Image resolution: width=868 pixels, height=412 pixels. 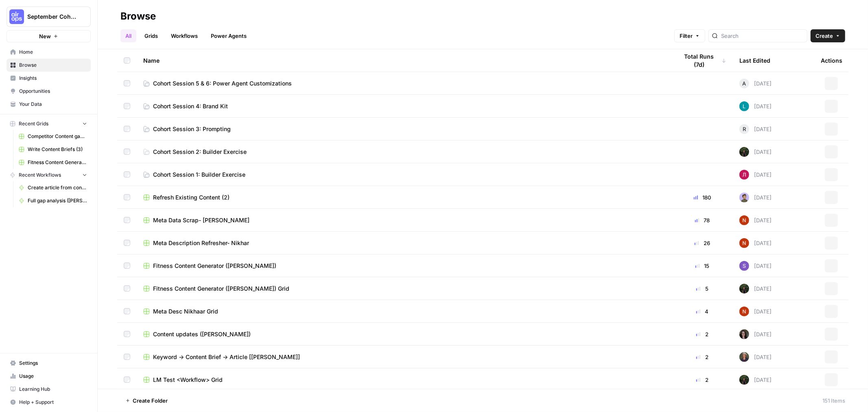 I want to click on span: Create Folder, so click(x=150, y=401).